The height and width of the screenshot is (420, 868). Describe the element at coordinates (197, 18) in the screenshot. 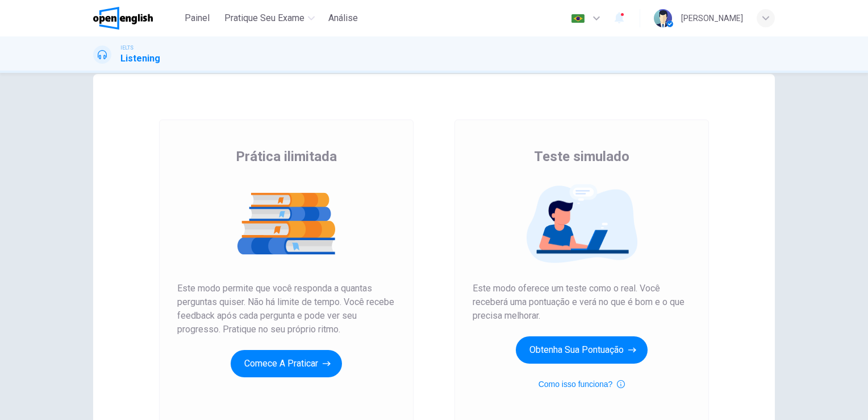

I see `button: Painel` at that location.